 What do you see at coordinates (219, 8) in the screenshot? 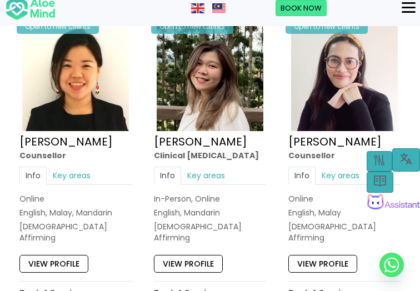
I see `img: ms` at bounding box center [219, 8].